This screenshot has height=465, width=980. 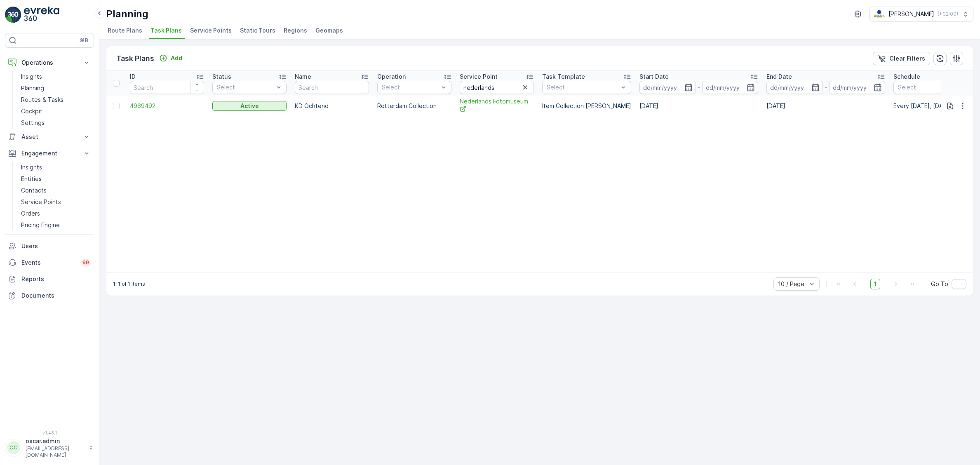 I want to click on span: Service Points, so click(x=211, y=31).